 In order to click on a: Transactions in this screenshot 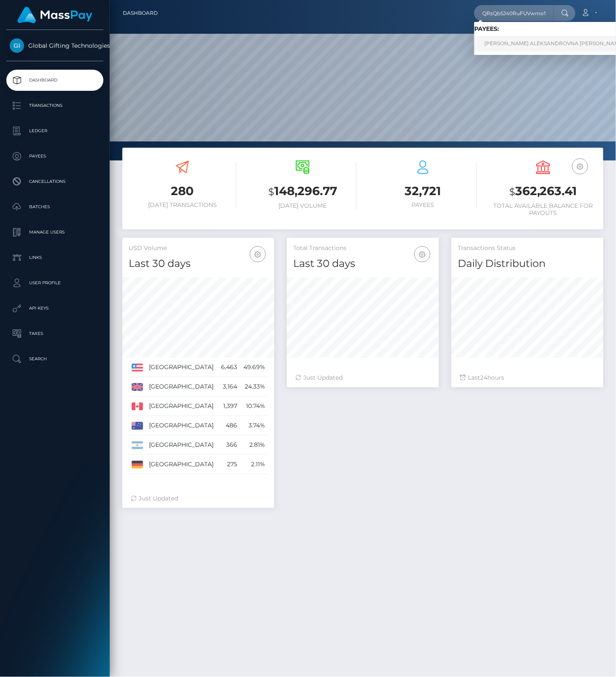, I will do `click(55, 106)`.